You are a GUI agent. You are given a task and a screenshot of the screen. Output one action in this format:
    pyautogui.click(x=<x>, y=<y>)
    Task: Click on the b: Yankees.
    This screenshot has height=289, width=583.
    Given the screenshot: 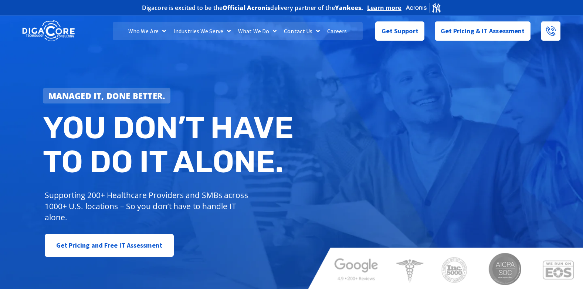 What is the action you would take?
    pyautogui.click(x=349, y=8)
    